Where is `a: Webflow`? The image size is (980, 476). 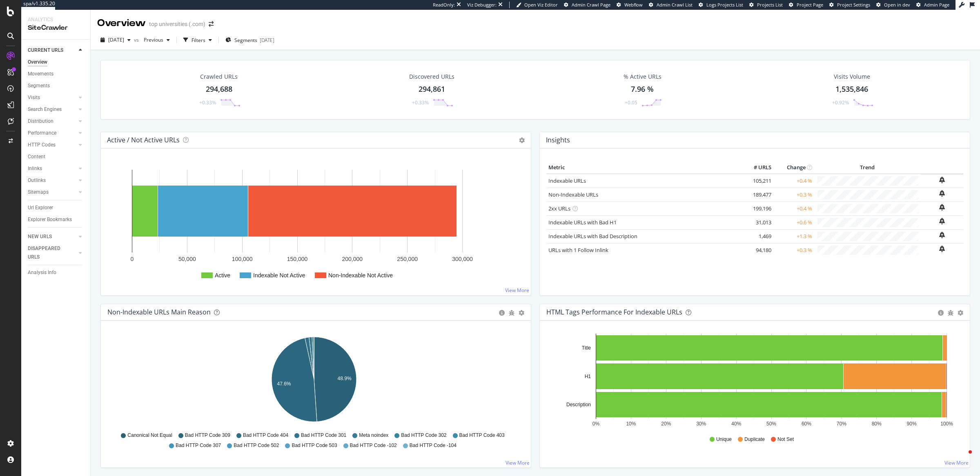
a: Webflow is located at coordinates (630, 5).